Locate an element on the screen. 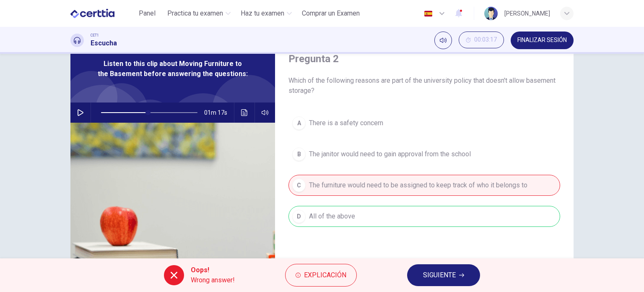  button: FINALIZAR SESIÓN is located at coordinates (542, 40).